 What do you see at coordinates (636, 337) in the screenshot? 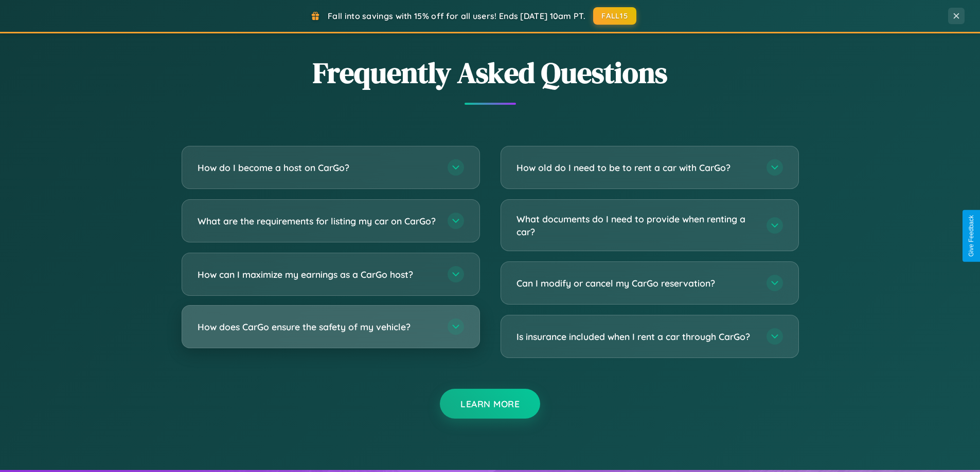
I see `h3: Is insurance included when I rent a car through CarGo?` at bounding box center [636, 337].